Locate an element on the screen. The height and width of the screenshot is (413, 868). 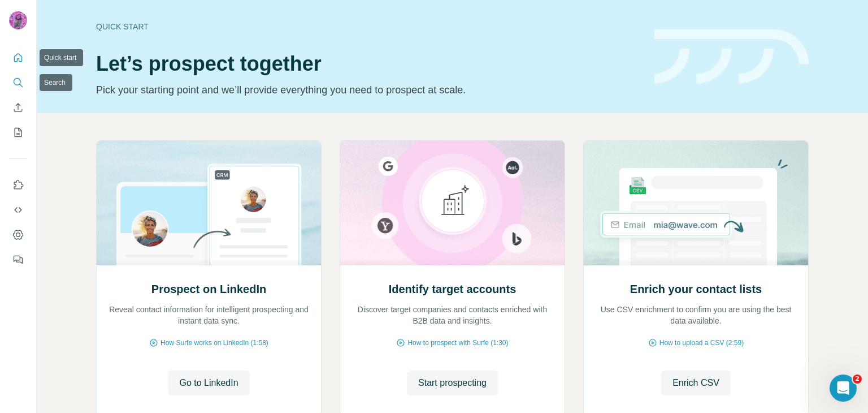
button: Use Surfe API is located at coordinates (18, 210).